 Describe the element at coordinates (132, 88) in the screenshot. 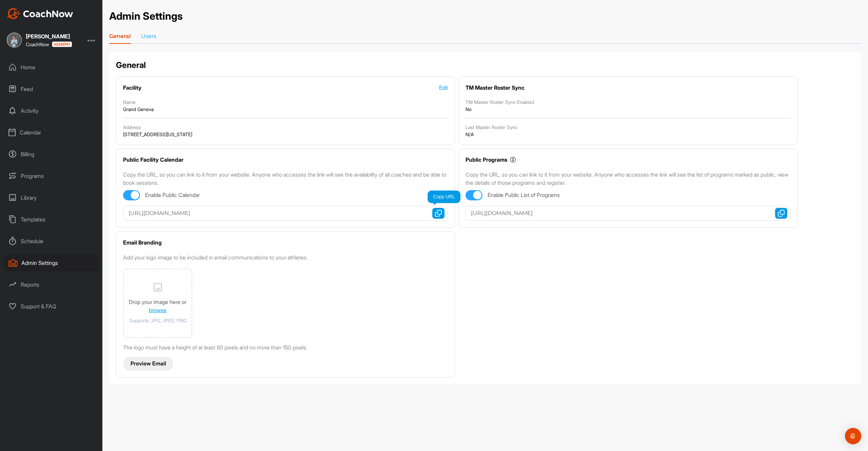

I see `div: Facility` at that location.